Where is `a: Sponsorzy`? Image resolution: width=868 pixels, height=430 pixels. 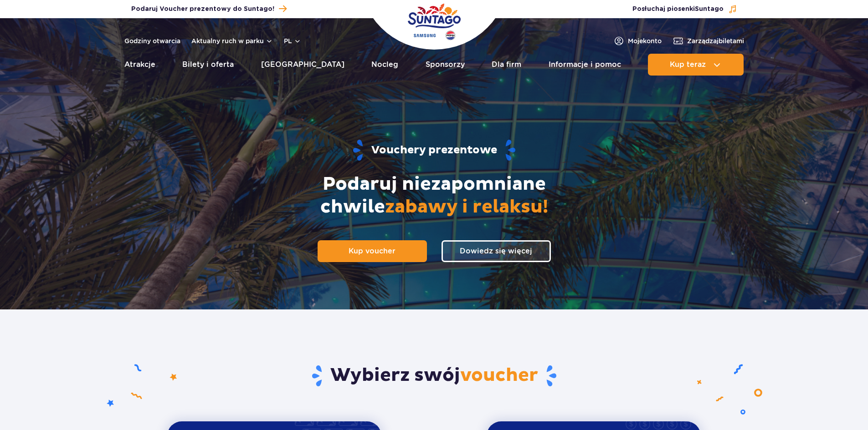 a: Sponsorzy is located at coordinates (445, 65).